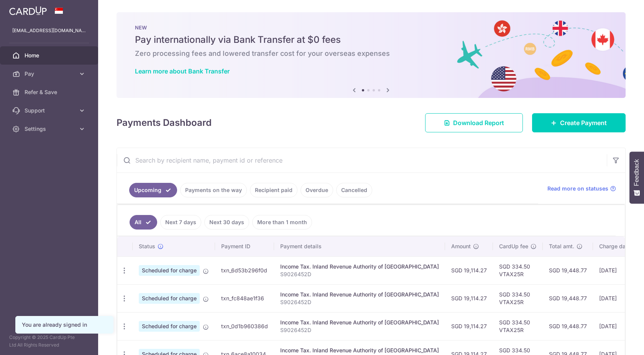  Describe the element at coordinates (371, 55) in the screenshot. I see `img: Bank transfer banner` at that location.